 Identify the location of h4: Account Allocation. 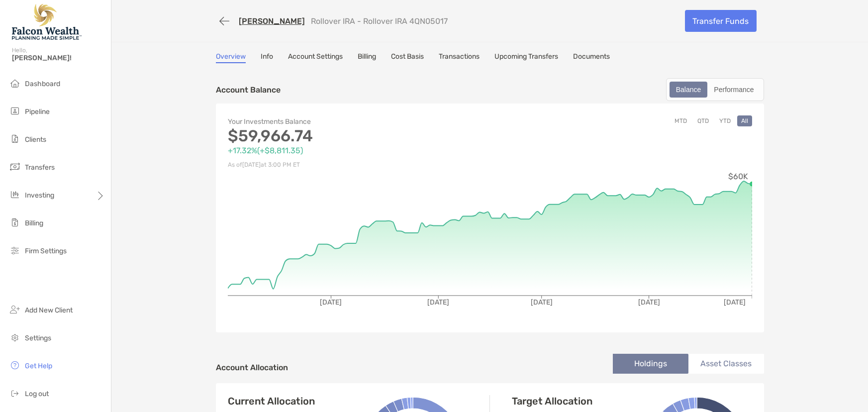
(252, 367).